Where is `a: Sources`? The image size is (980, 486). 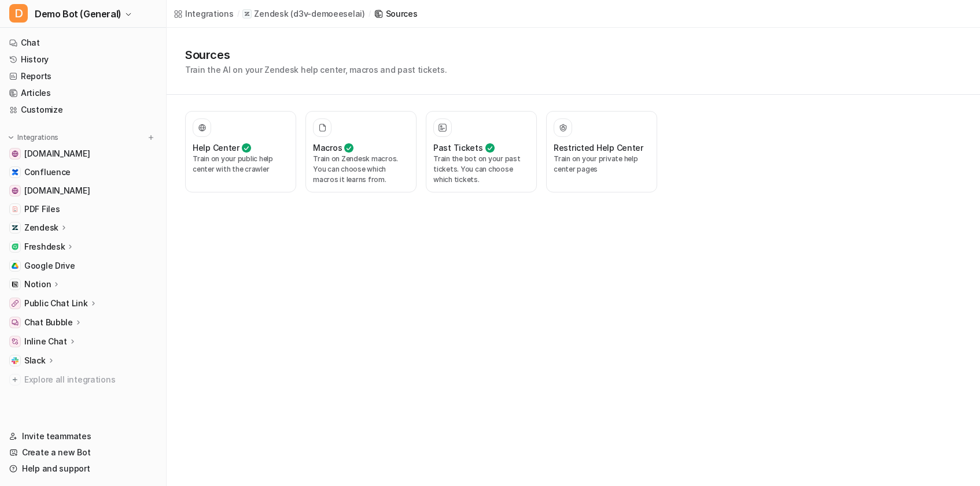 a: Sources is located at coordinates (396, 13).